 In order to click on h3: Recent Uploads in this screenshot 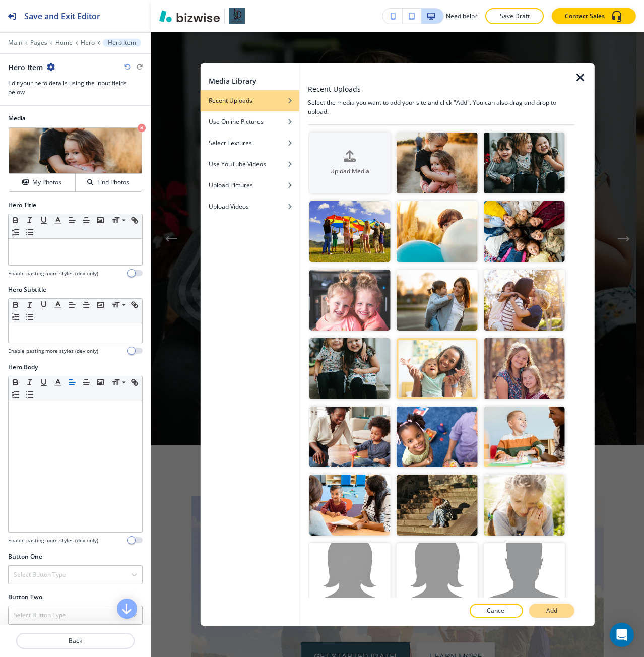, I will do `click(334, 88)`.